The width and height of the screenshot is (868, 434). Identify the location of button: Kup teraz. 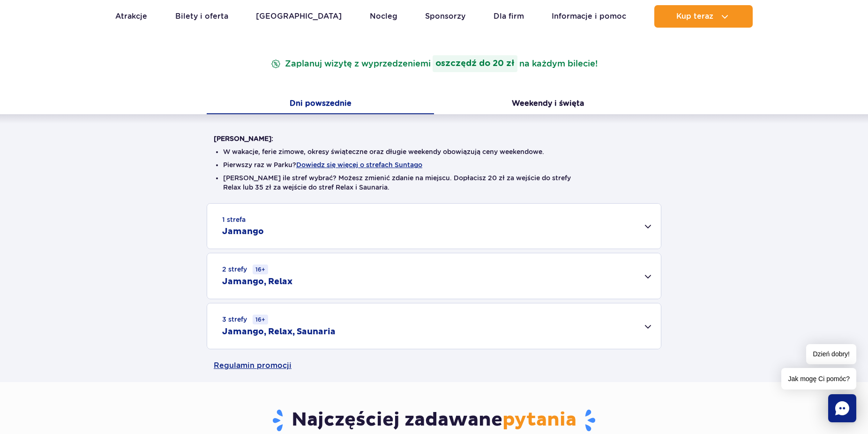
(703, 17).